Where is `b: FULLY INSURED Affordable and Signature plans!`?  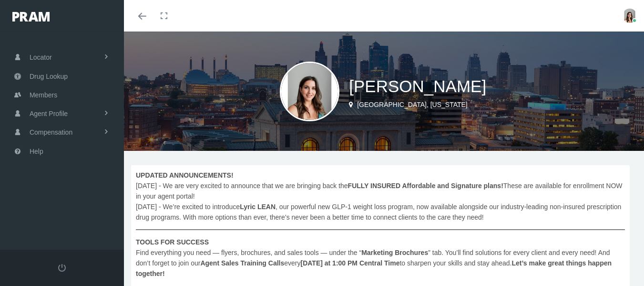 b: FULLY INSURED Affordable and Signature plans! is located at coordinates (426, 186).